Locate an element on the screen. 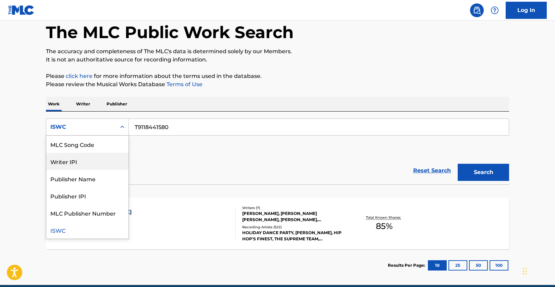  img: search is located at coordinates (477, 10).